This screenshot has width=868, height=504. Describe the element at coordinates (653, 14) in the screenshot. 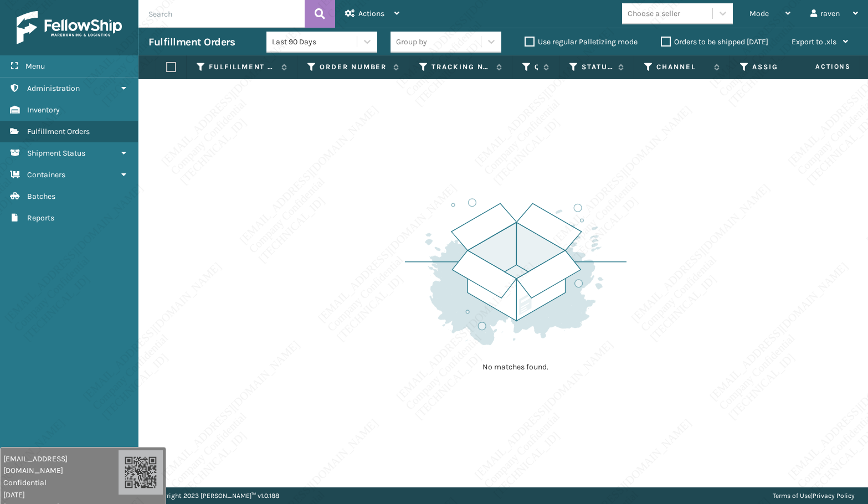

I see `div: Choose a seller` at that location.